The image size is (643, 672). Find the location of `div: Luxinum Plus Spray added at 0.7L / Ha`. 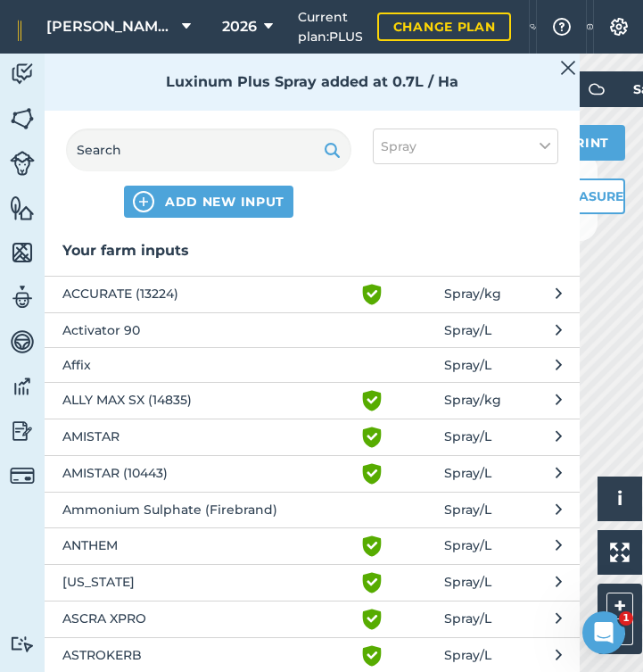

div: Luxinum Plus Spray added at 0.7L / Ha is located at coordinates (312, 82).